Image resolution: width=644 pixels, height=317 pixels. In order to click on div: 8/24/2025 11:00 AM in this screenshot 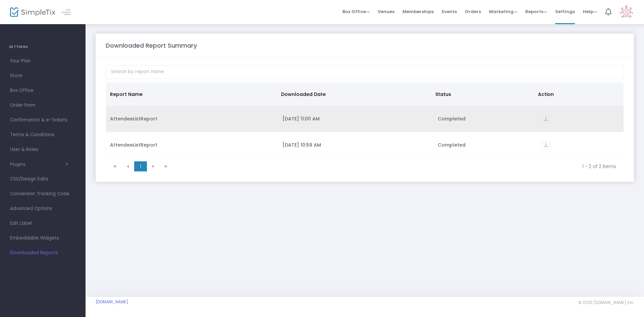, I will do `click(356, 119)`.